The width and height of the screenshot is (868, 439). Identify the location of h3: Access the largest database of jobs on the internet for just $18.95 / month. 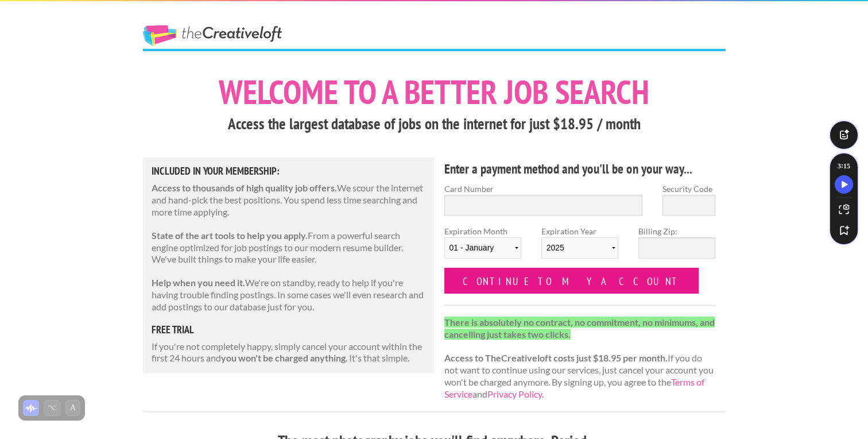
(434, 124).